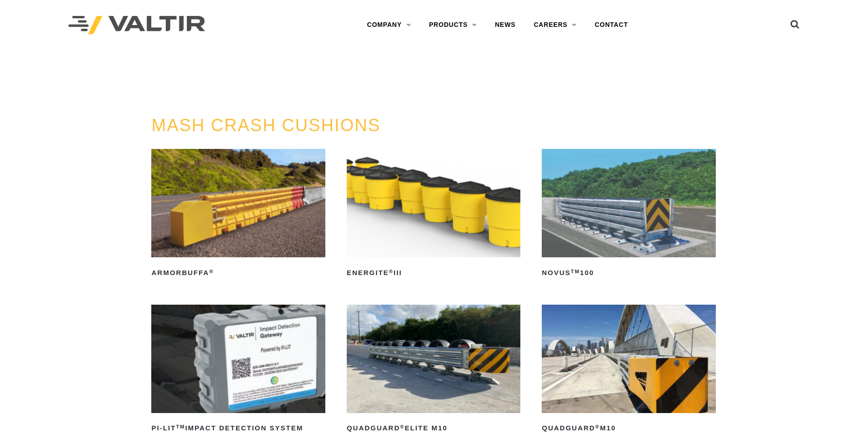 The width and height of the screenshot is (868, 434). I want to click on a: ENERGITE®III, so click(433, 214).